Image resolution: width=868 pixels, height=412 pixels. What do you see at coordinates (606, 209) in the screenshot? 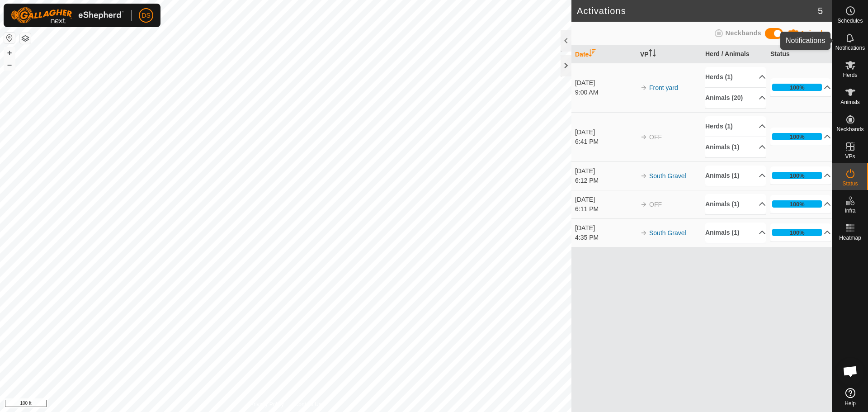
I see `div: 6:11 PM` at bounding box center [606, 209].